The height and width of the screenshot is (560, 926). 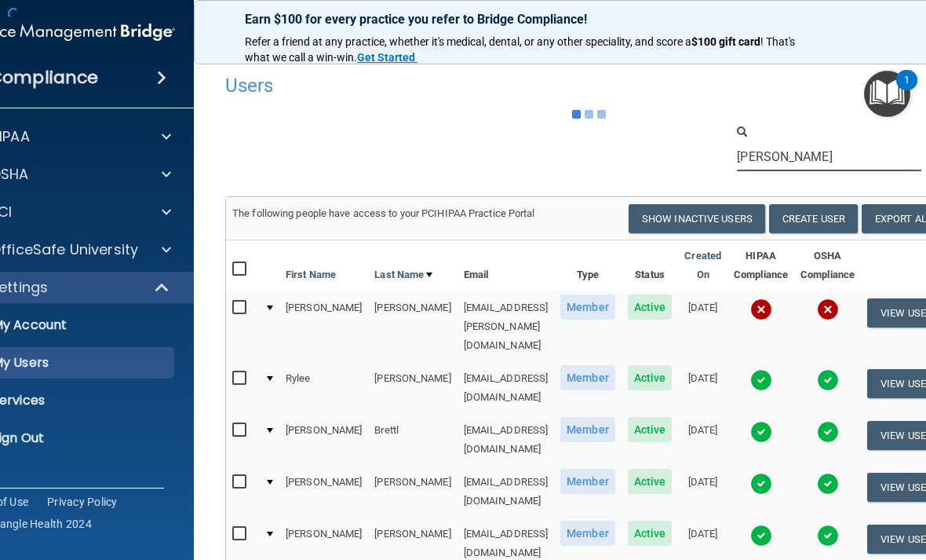 What do you see at coordinates (323, 388) in the screenshot?
I see `td: Rylee` at bounding box center [323, 388].